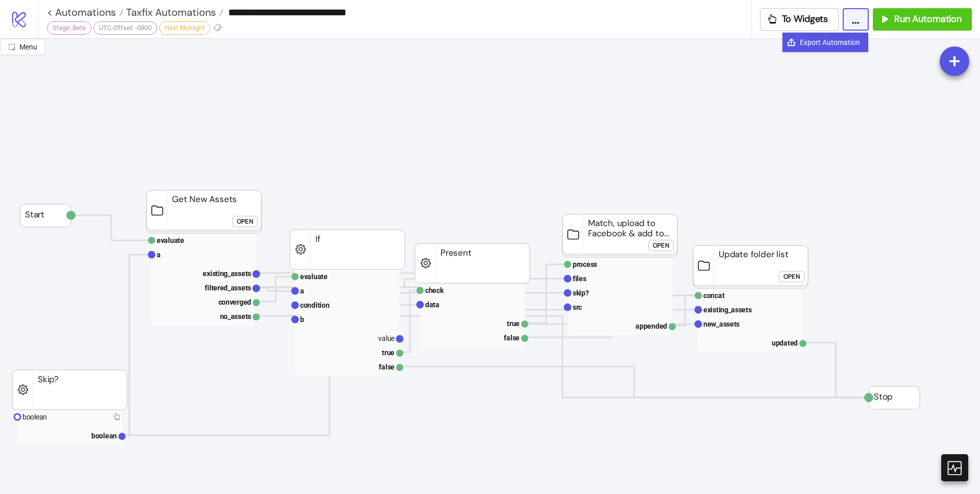 The width and height of the screenshot is (980, 494). What do you see at coordinates (805, 19) in the screenshot?
I see `span: To Widgets` at bounding box center [805, 19].